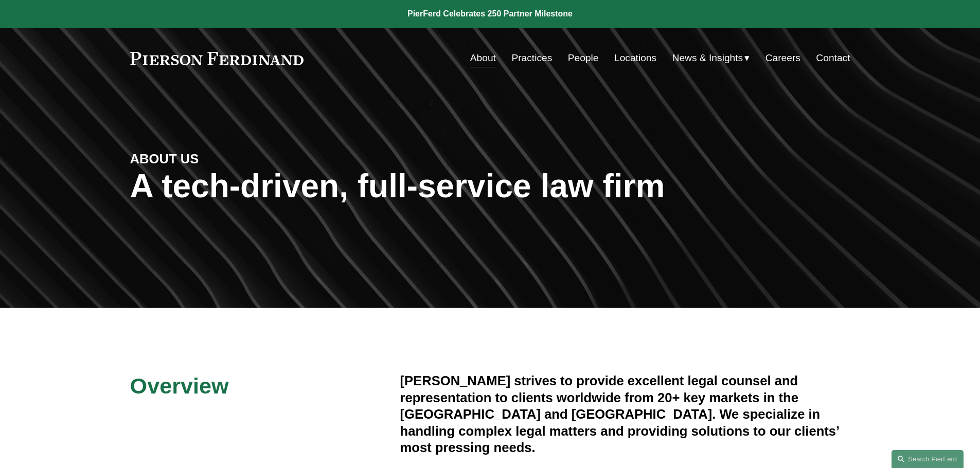 This screenshot has height=468, width=980. Describe the element at coordinates (532, 58) in the screenshot. I see `a: Practices` at that location.